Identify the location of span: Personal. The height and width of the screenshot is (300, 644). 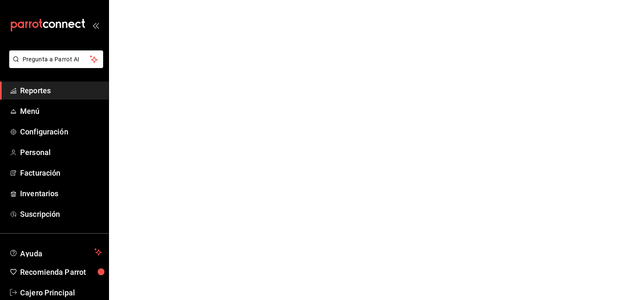
(61, 152).